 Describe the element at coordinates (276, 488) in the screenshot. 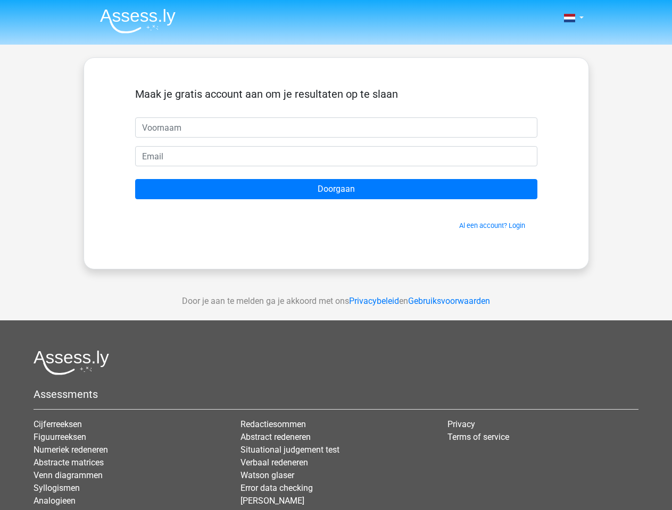

I see `a: Error data checking` at that location.